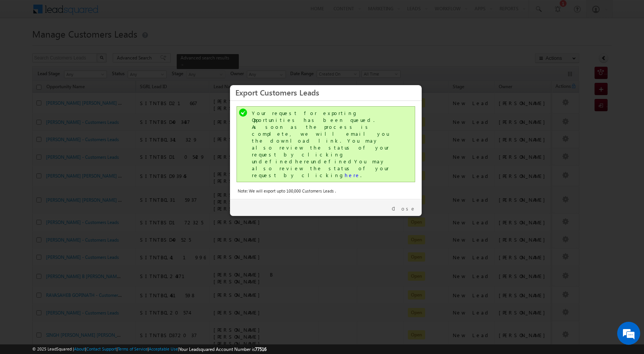 The height and width of the screenshot is (354, 644). What do you see at coordinates (101, 348) in the screenshot?
I see `a: Contact Support` at bounding box center [101, 348].